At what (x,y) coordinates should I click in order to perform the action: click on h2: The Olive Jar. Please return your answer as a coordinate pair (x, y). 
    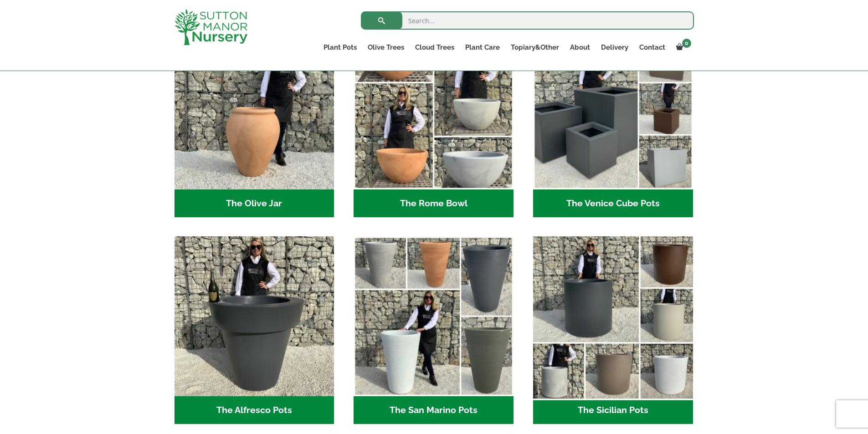
    Looking at the image, I should click on (254, 203).